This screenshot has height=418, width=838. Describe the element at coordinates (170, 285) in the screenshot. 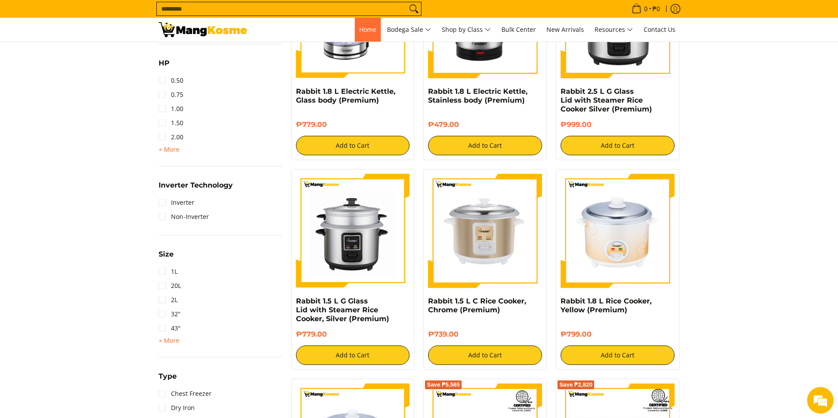

I see `a: 20L` at that location.